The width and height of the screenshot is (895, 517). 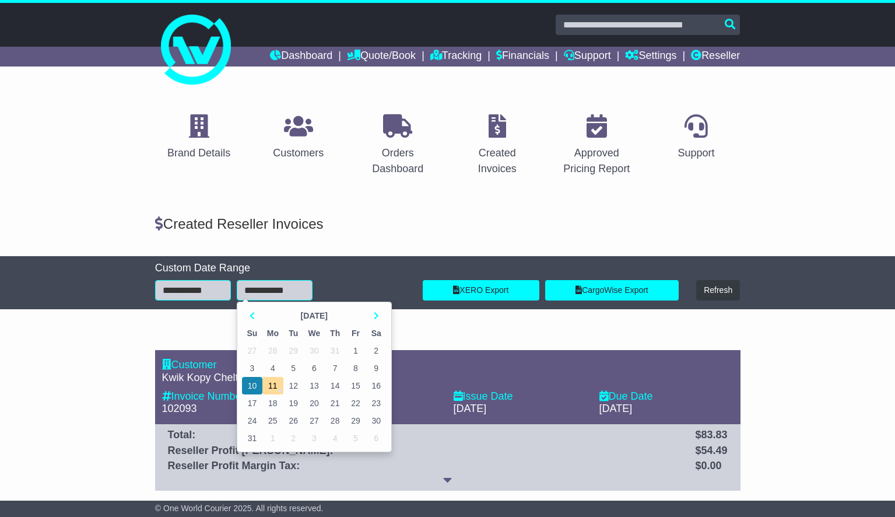 I want to click on td: 10, so click(x=252, y=385).